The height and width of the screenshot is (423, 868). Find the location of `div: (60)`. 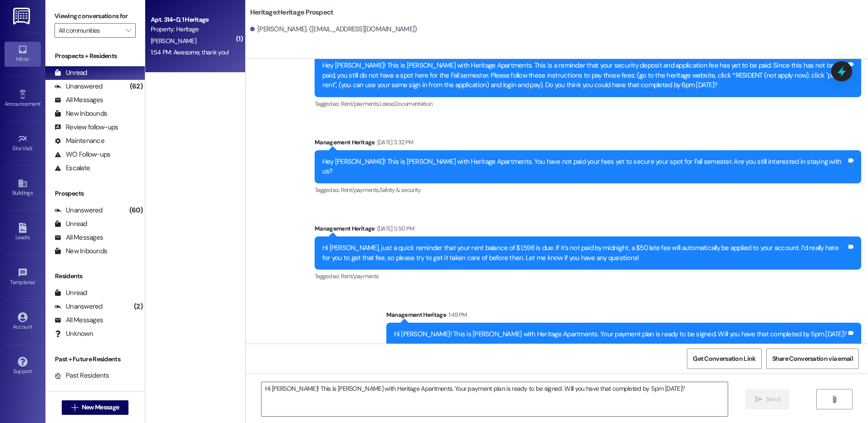

div: (60) is located at coordinates (136, 211).